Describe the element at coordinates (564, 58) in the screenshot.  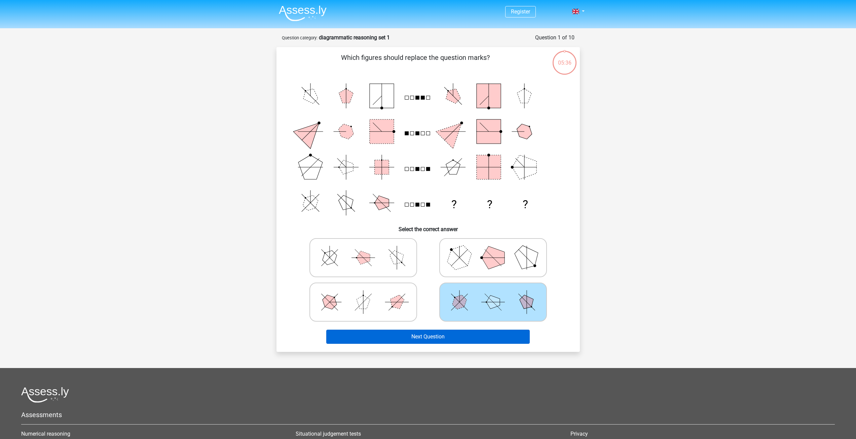
I see `div: 05:36` at that location.